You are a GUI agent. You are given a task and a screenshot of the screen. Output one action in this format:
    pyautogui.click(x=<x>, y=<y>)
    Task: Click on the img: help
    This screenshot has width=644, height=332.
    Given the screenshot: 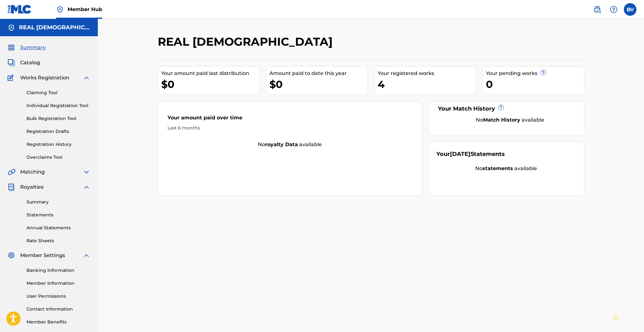 What is the action you would take?
    pyautogui.click(x=614, y=10)
    